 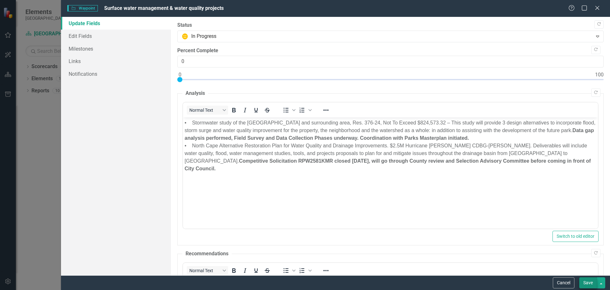 I want to click on a: Links, so click(x=116, y=61).